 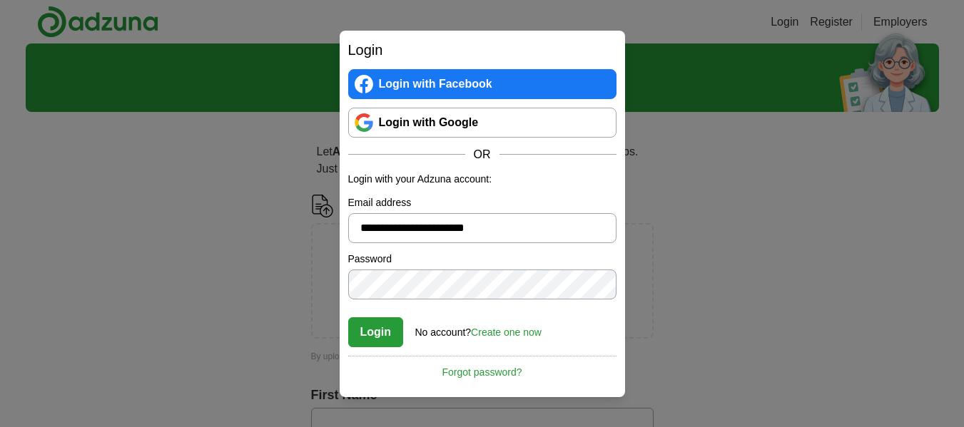 I want to click on p: Login with your Adzuna account:, so click(x=482, y=179).